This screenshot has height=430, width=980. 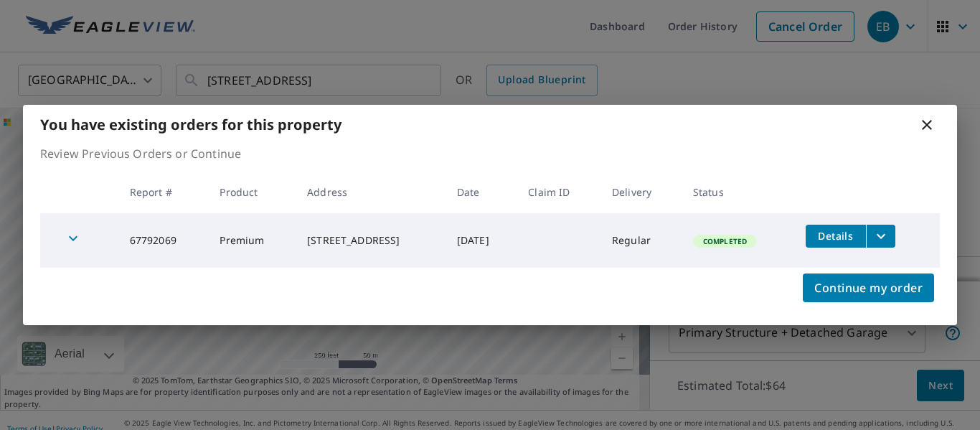 I want to click on th: Status, so click(x=738, y=192).